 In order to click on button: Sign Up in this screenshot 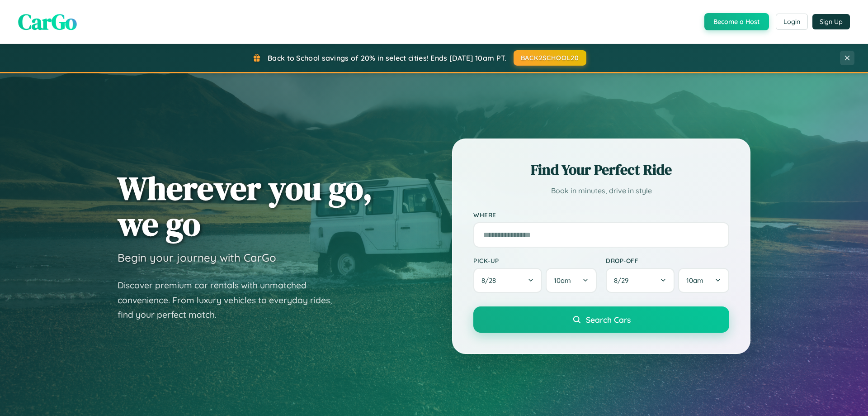, I will do `click(832, 22)`.